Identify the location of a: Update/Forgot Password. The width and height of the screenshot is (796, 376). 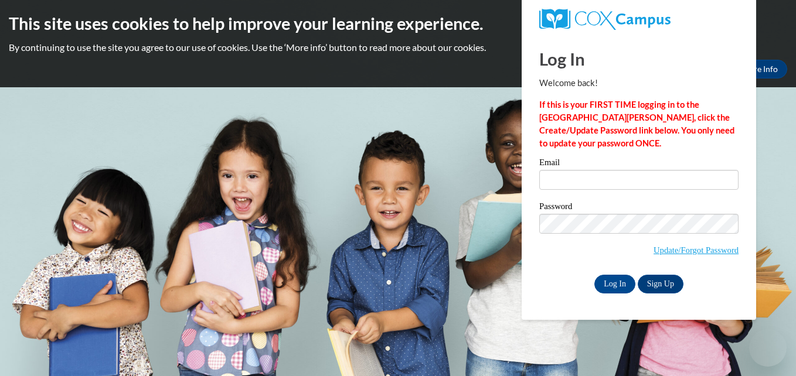
(696, 250).